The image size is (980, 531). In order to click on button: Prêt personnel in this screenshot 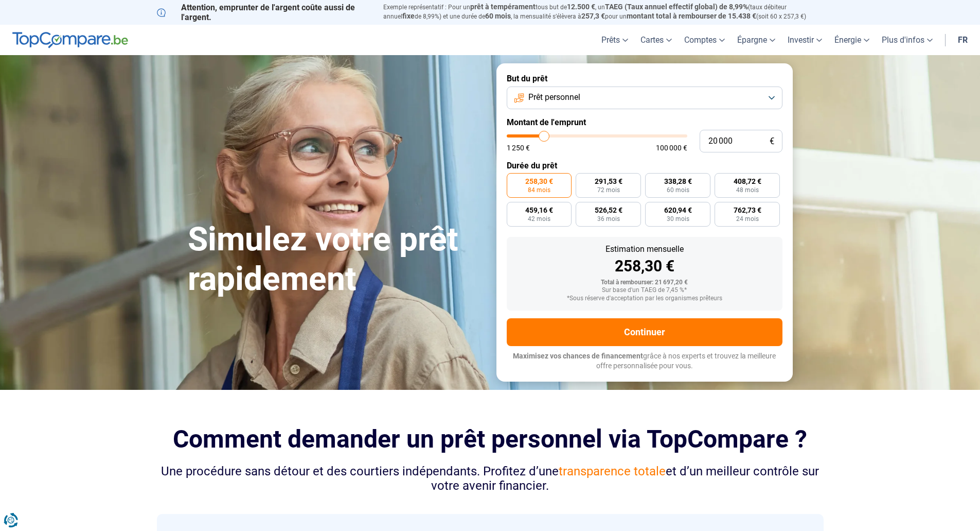, I will do `click(644, 97)`.